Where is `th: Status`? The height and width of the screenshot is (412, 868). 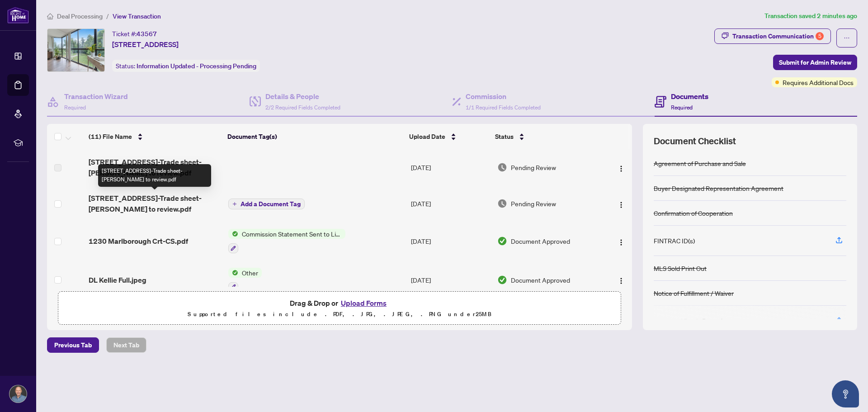
th: Status is located at coordinates (545, 137).